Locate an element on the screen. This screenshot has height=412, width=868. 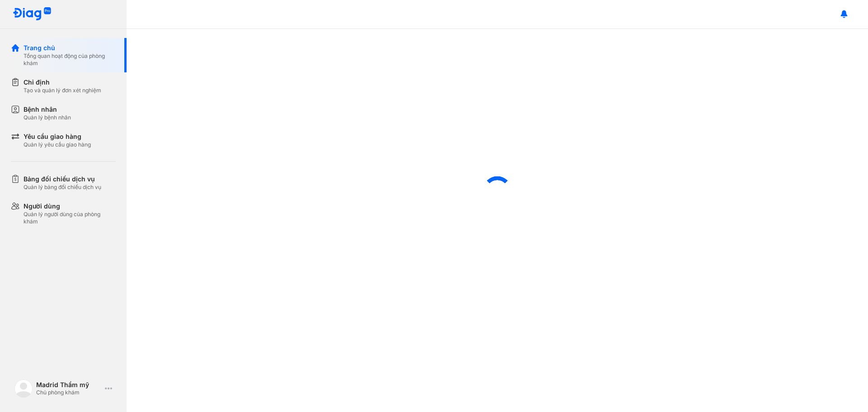
div: Yêu cầu giao hàng is located at coordinates (57, 137).